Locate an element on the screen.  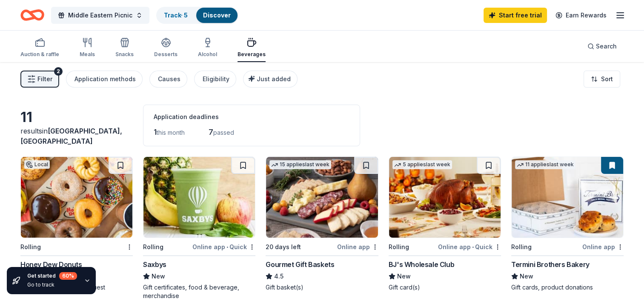
div: Termini Brothers Bakery is located at coordinates (550, 264).